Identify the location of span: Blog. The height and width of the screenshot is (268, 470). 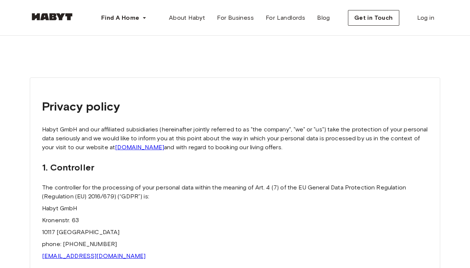
(323, 18).